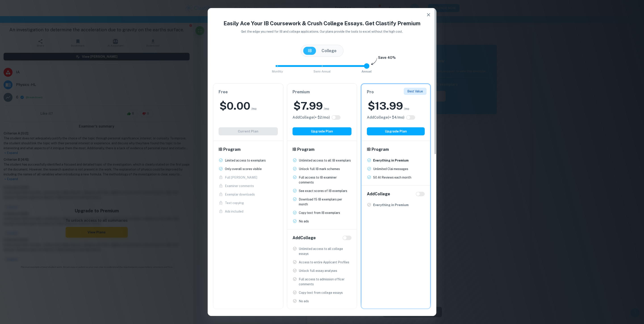 The height and width of the screenshot is (324, 644). Describe the element at coordinates (329, 51) in the screenshot. I see `button: College` at that location.